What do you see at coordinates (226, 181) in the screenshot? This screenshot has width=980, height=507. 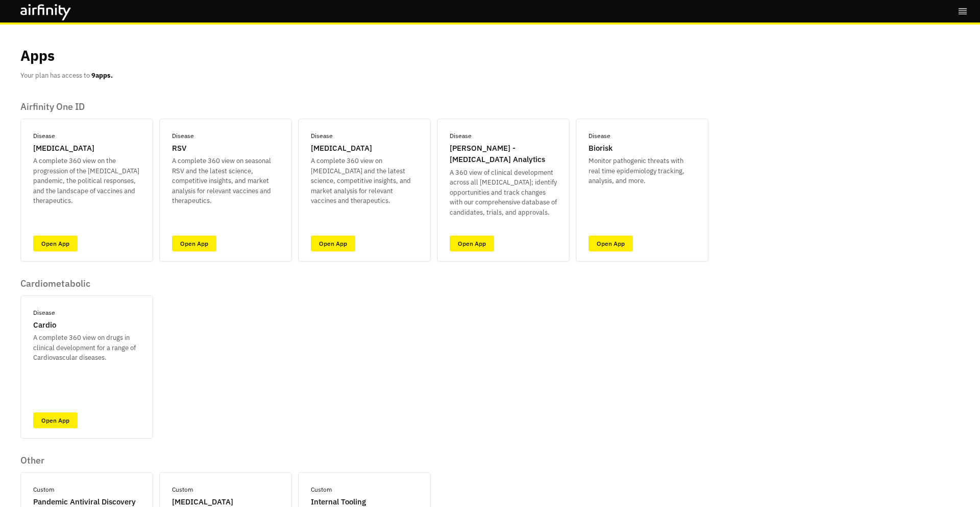 I see `p: A complete 360 view on seasonal RSV and the latest science, competitive insights, and market anal...` at bounding box center [226, 181].